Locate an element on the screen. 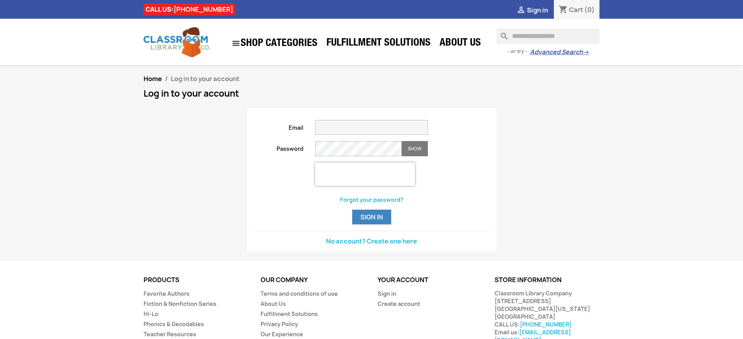 The height and width of the screenshot is (339, 743). label: Email is located at coordinates (278, 126).